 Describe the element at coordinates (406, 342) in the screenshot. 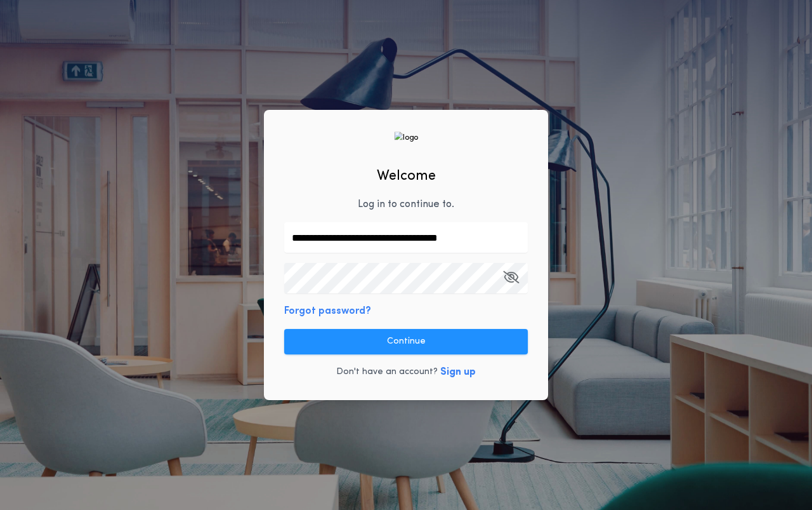

I see `button: Continue` at that location.